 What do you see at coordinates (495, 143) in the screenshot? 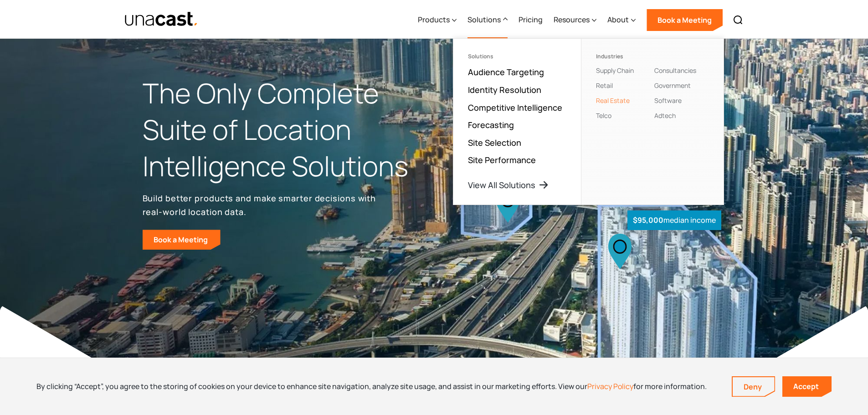
I see `a: Site Selection` at bounding box center [495, 143].